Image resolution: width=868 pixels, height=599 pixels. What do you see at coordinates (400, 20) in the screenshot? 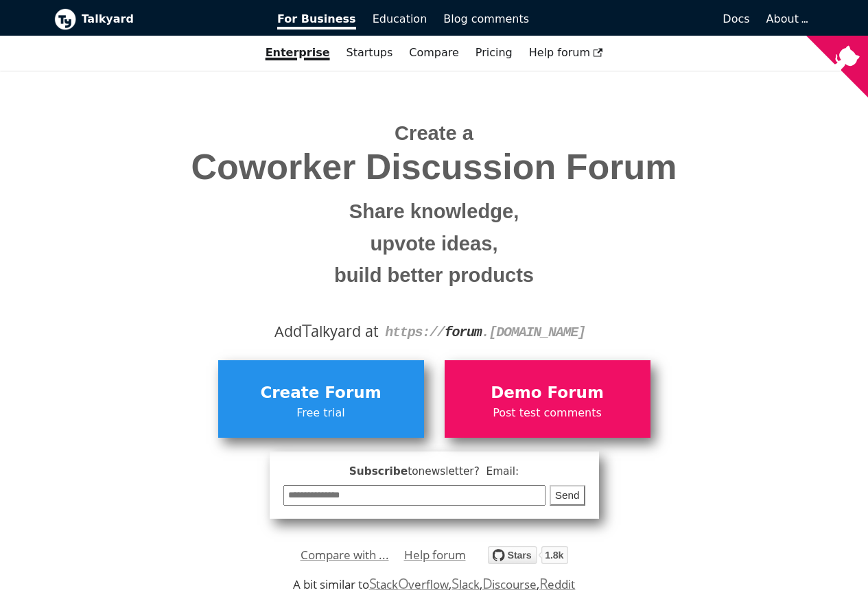
I see `a: Education` at bounding box center [400, 20].